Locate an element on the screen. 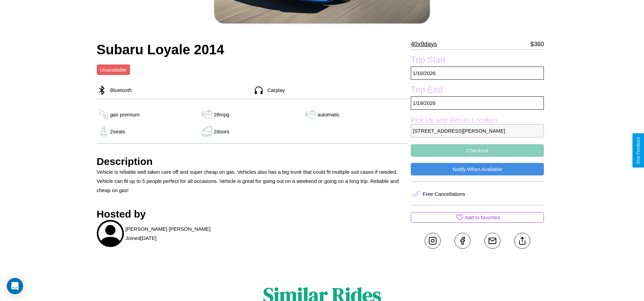 The image size is (644, 301). p: 40 x 9 days is located at coordinates (423, 44).